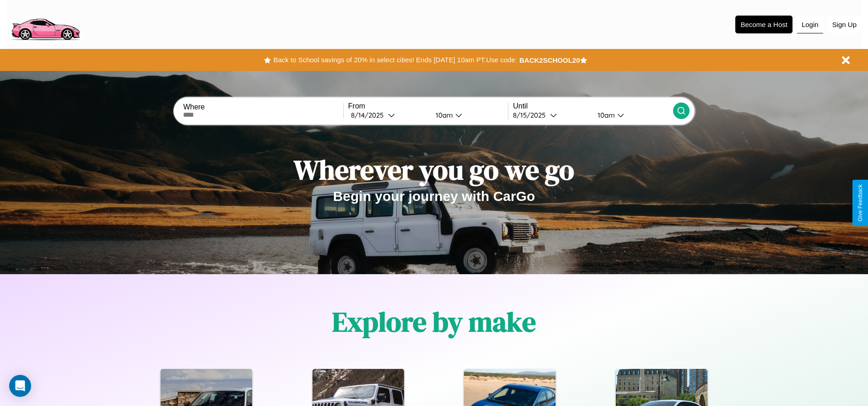 Image resolution: width=868 pixels, height=406 pixels. I want to click on button: Login, so click(810, 25).